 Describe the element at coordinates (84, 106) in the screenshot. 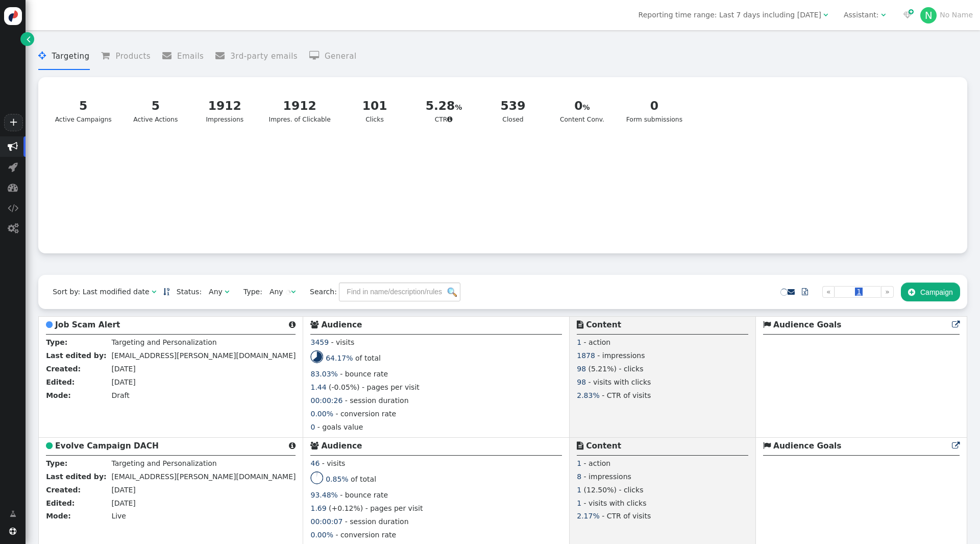

I see `div: 5` at that location.